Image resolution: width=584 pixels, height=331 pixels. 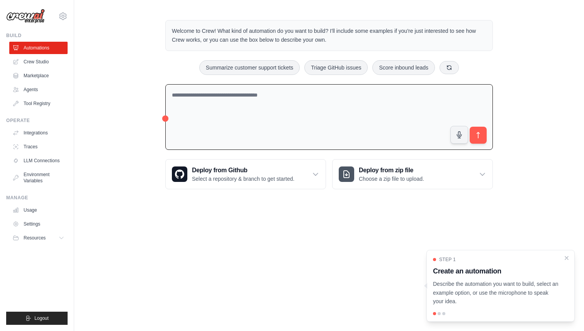 I want to click on a: Traces, so click(x=38, y=147).